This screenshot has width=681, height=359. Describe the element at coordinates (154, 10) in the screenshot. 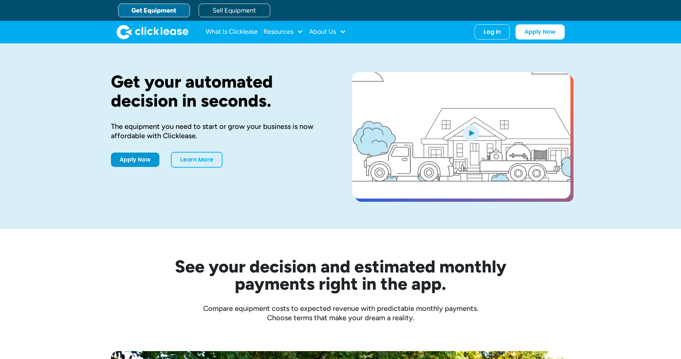

I see `a: Get Equipment` at that location.